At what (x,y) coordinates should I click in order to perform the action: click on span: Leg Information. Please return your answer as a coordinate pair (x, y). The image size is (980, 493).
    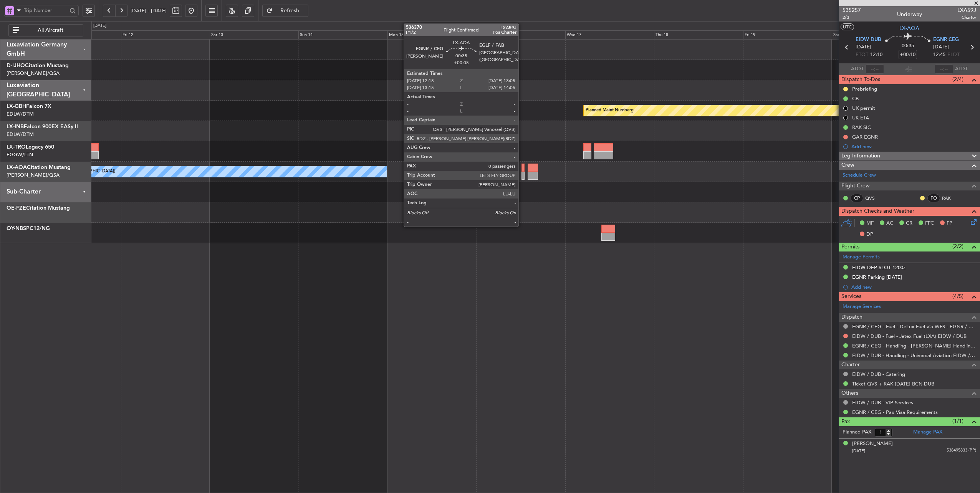
    Looking at the image, I should click on (860, 156).